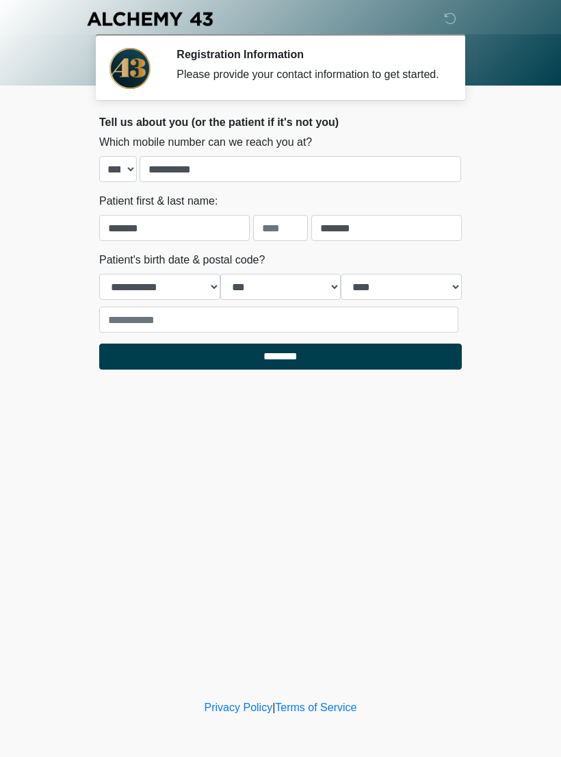 This screenshot has width=561, height=757. What do you see at coordinates (205, 142) in the screenshot?
I see `label: Which mobile number can we reach you at?` at bounding box center [205, 142].